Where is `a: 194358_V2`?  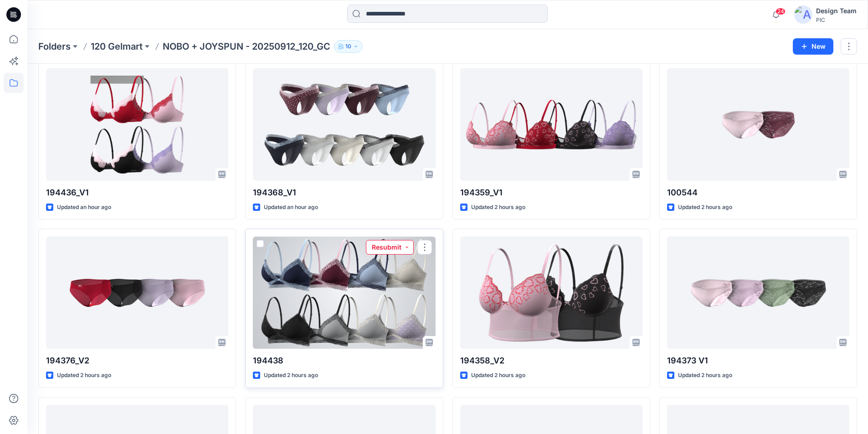
a: 194358_V2 is located at coordinates (552, 292).